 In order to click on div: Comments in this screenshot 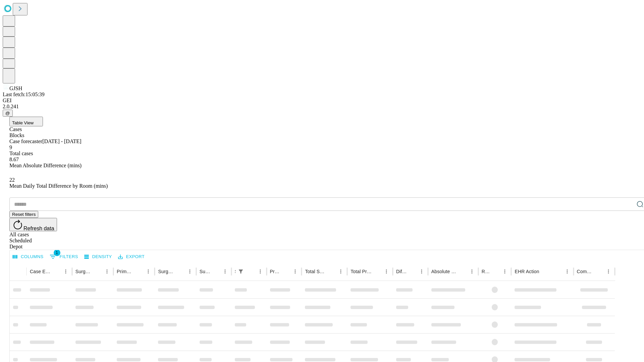, I will do `click(585, 271)`.